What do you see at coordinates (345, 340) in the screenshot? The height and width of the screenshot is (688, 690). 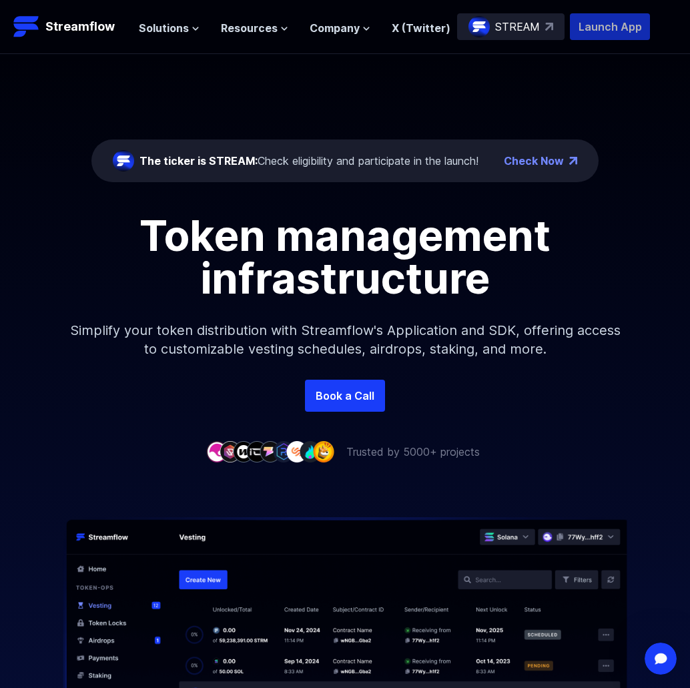 I see `p: Simplify your token distribution with Streamflow's Application and SDK, offering access to custom...` at bounding box center [345, 340].